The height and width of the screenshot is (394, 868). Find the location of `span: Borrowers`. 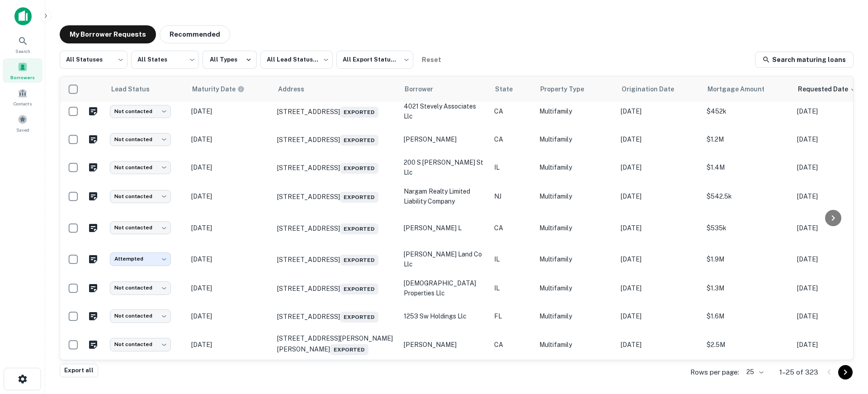

span: Borrowers is located at coordinates (23, 77).